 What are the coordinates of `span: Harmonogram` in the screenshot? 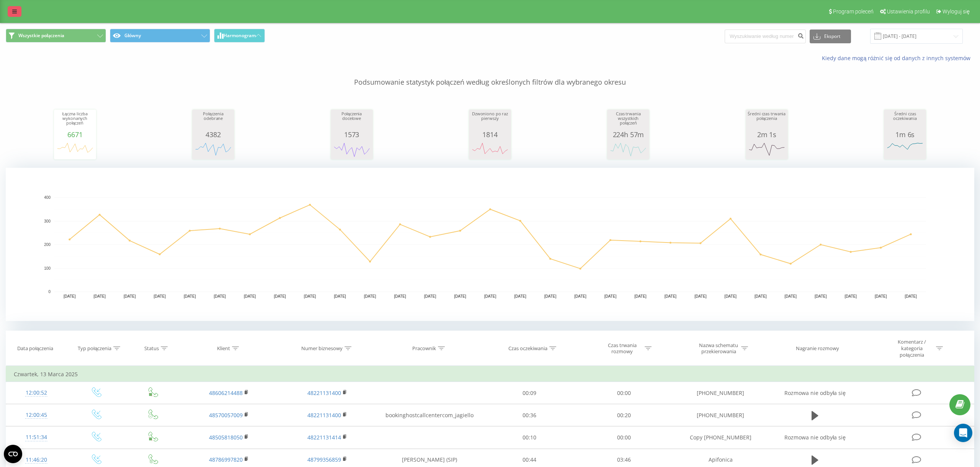 It's located at (240, 35).